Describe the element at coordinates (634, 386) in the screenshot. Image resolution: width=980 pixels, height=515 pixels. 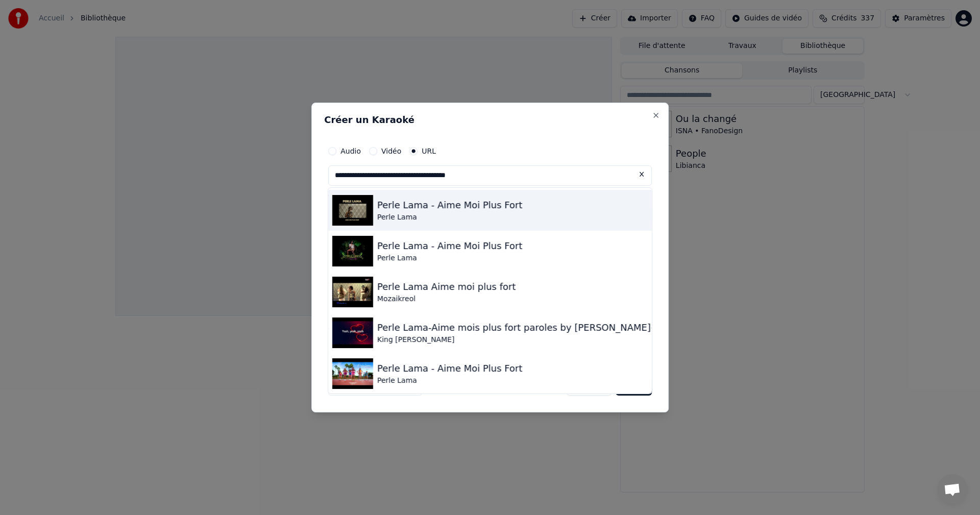
I see `button: Créer` at that location.